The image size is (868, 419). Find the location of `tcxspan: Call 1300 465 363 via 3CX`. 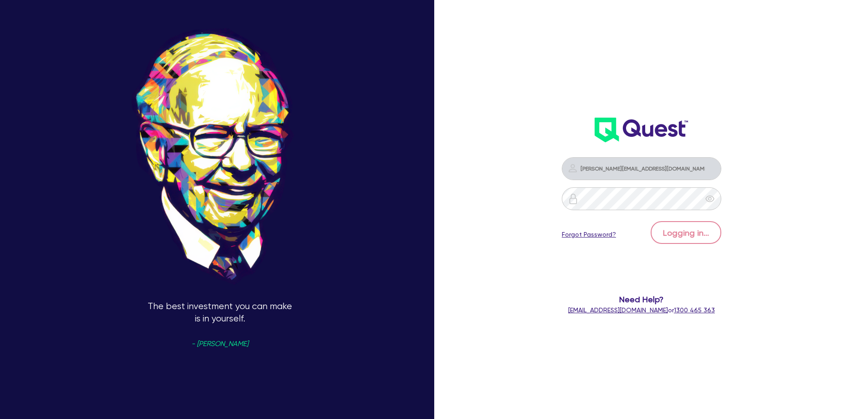

tcxspan: Call 1300 465 363 via 3CX is located at coordinates (694, 310).